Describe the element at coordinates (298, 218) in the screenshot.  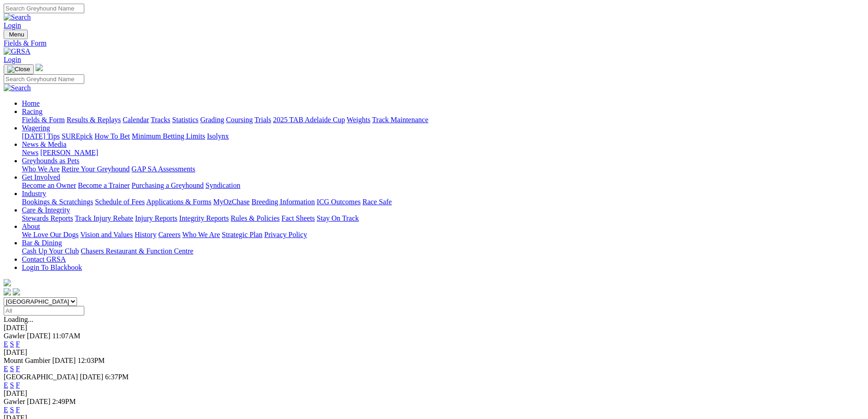
I see `a: Fact Sheets` at that location.